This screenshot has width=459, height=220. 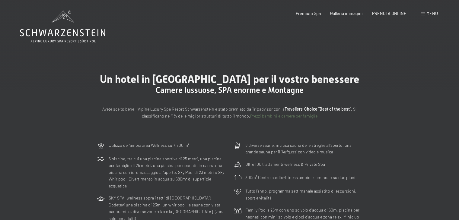 I want to click on span: Premium Spa, so click(x=308, y=13).